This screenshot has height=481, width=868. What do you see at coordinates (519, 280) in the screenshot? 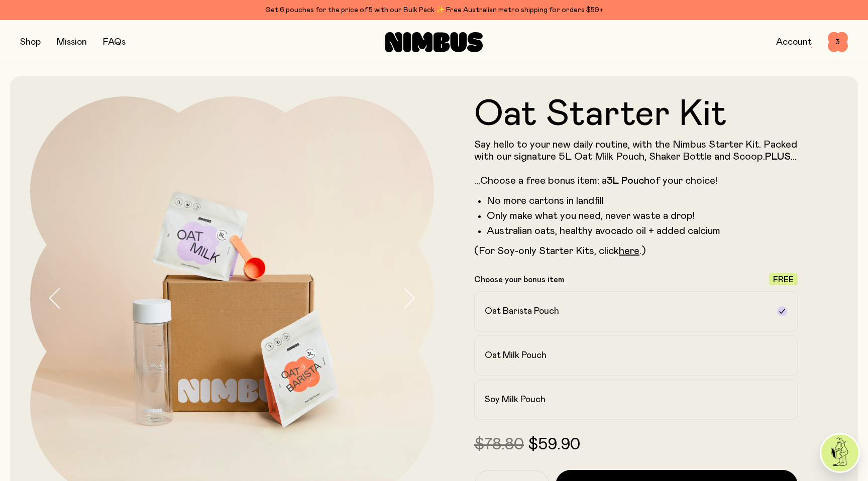
I see `p: Choose your bonus item` at bounding box center [519, 280].